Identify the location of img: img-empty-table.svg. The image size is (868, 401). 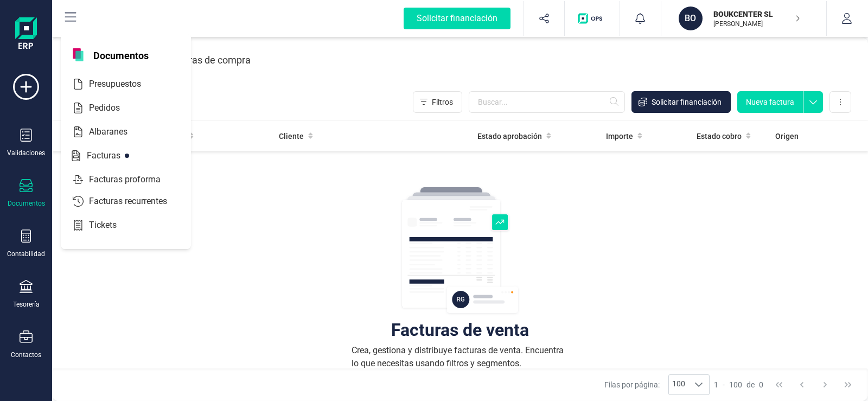
(460, 251).